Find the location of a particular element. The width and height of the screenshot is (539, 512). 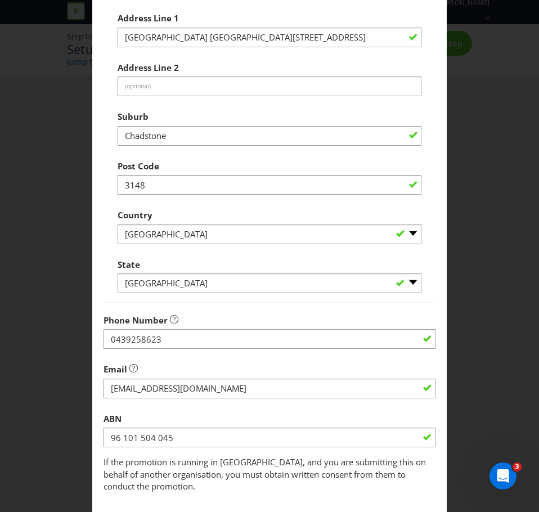

input: e.g. 3000 is located at coordinates (269, 184).